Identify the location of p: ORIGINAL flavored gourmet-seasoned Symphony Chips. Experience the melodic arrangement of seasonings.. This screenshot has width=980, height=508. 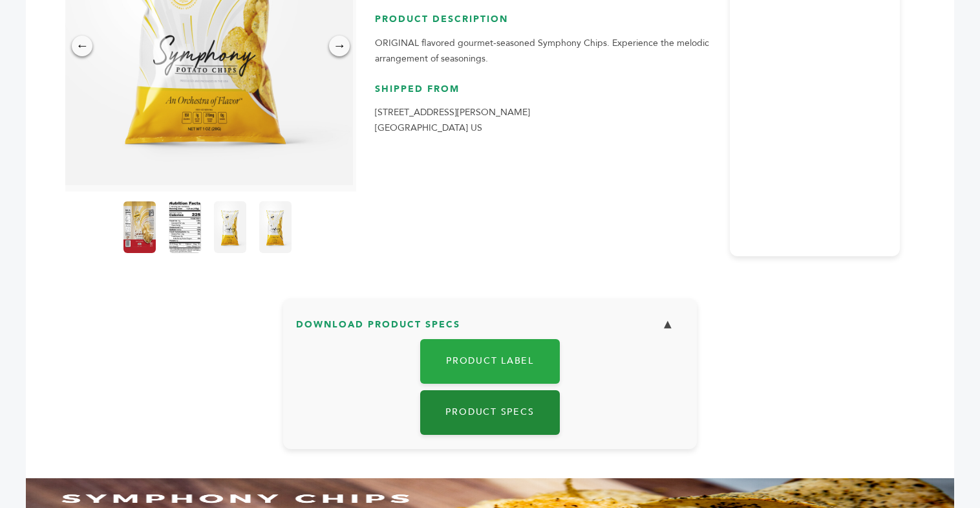
(545, 51).